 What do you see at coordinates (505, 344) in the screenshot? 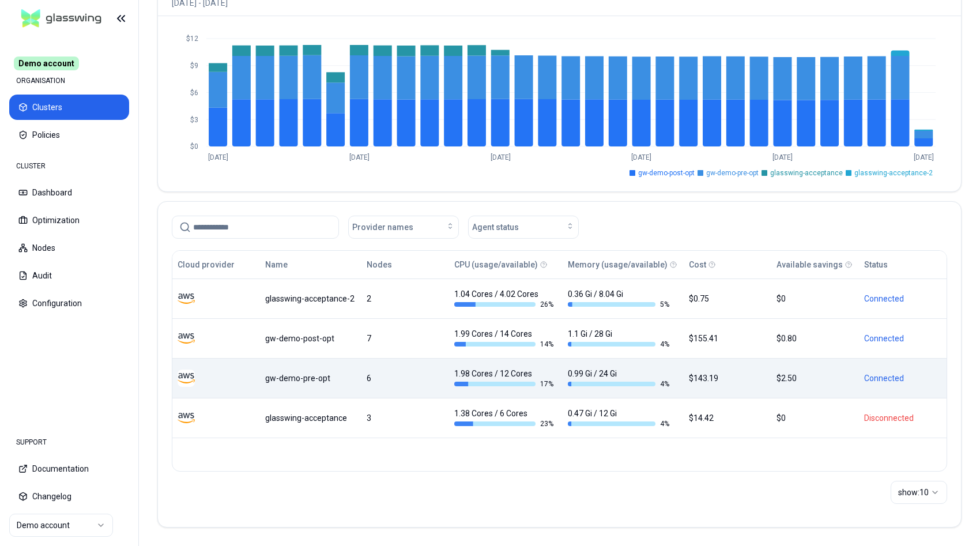
I see `div: 14 %` at bounding box center [505, 344].